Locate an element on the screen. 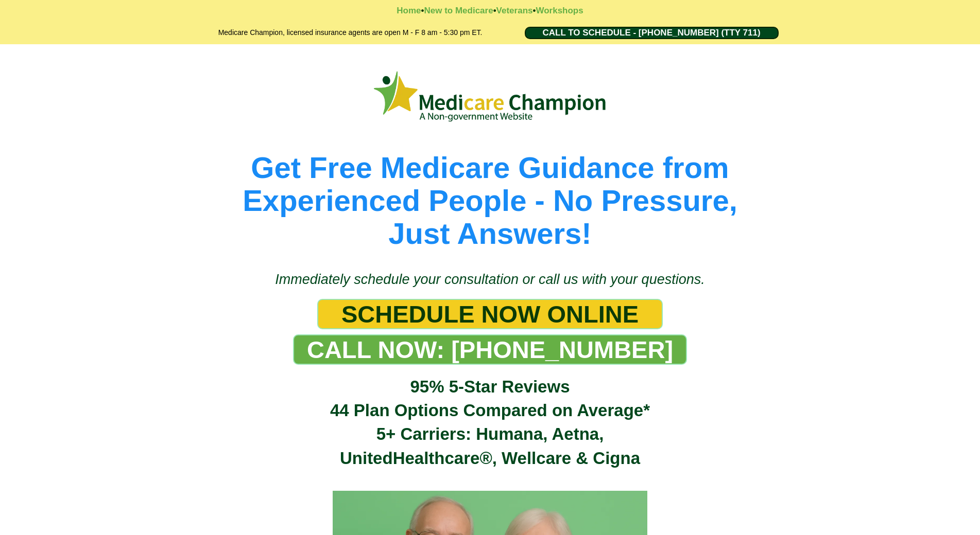  strong: Workshops is located at coordinates (559, 10).